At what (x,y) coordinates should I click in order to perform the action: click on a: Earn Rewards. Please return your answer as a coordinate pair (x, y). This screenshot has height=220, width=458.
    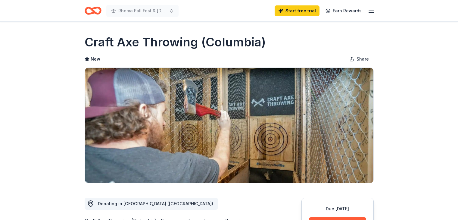
    Looking at the image, I should click on (344, 11).